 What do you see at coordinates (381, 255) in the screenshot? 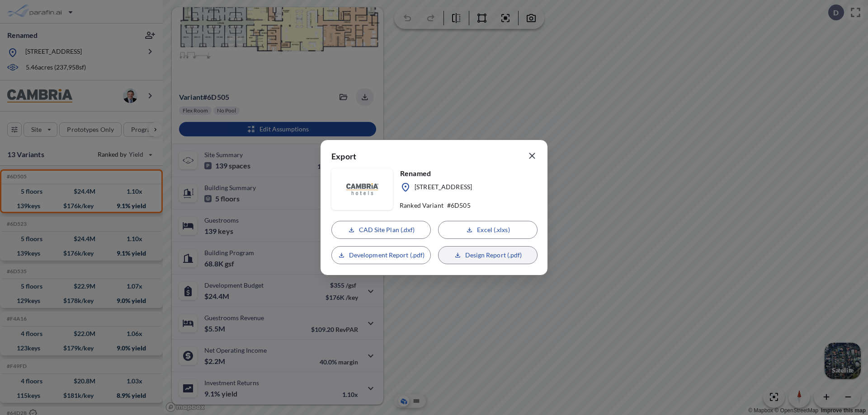
I see `button: Development Report (.pdf)` at bounding box center [381, 255].